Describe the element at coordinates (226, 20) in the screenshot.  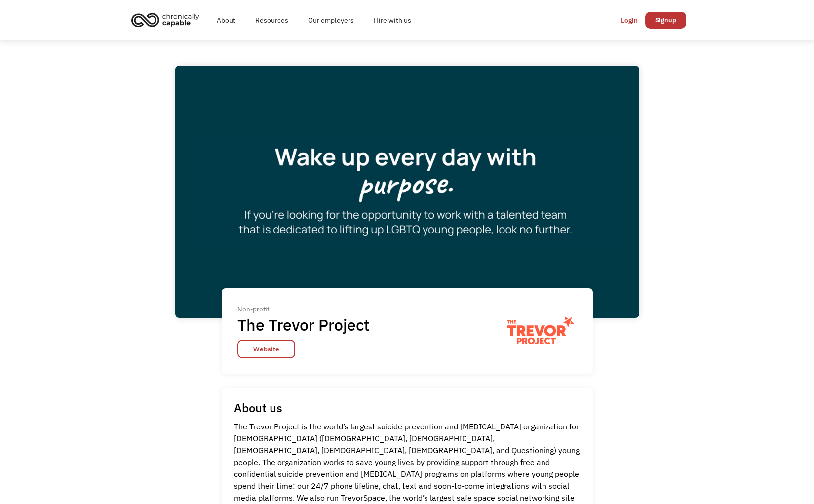
I see `a: About` at that location.